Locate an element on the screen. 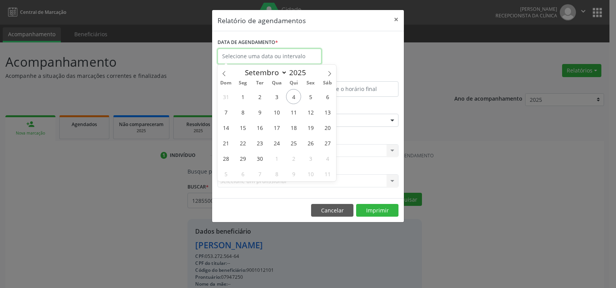 The width and height of the screenshot is (616, 288). span: Setembro 8, 2025 is located at coordinates (243, 112).